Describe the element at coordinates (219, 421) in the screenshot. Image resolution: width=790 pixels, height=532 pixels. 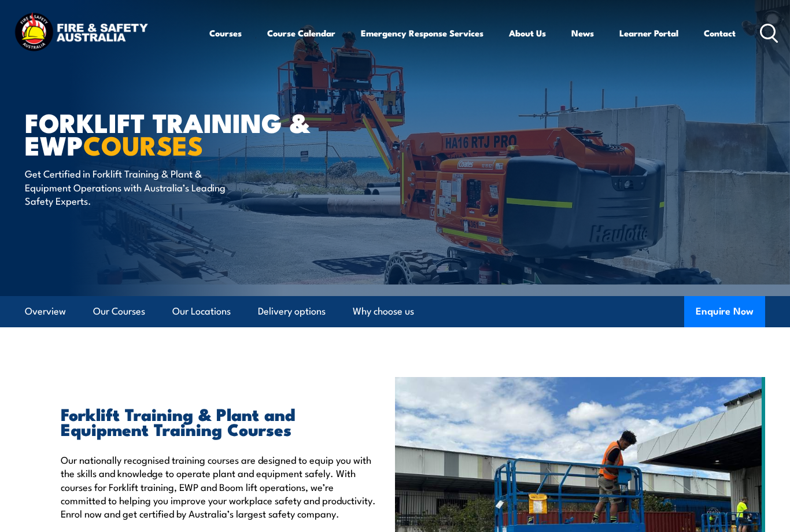
I see `h2: Forklift Training & Plant and Equipment Training Courses` at that location.